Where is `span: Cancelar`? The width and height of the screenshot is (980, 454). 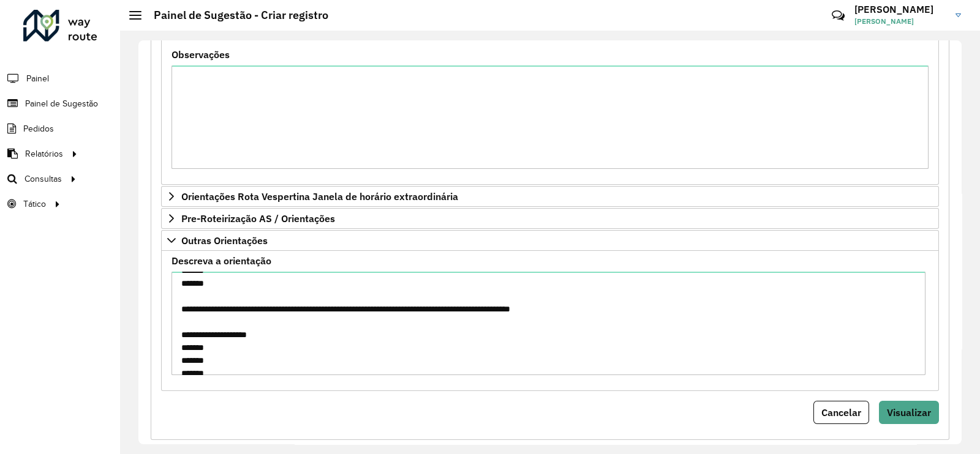
span: Cancelar is located at coordinates (841, 413).